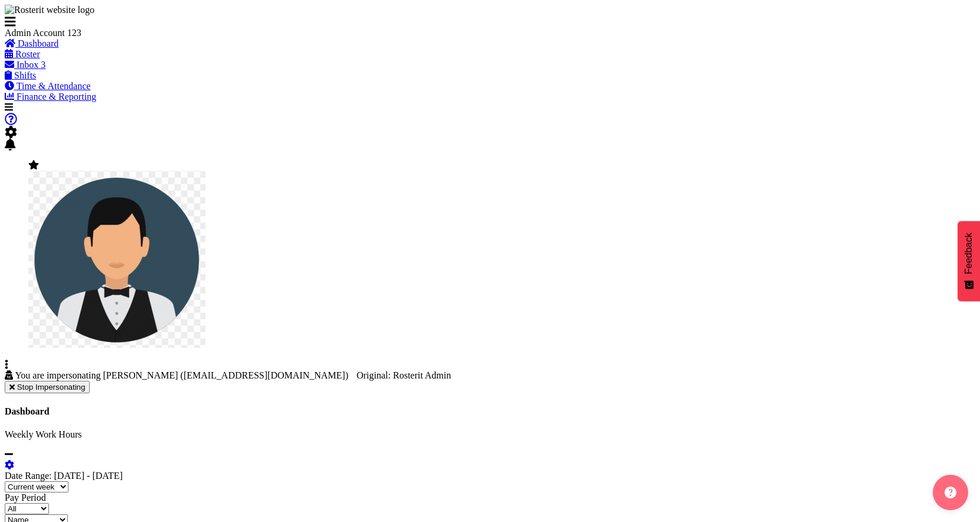  What do you see at coordinates (969, 261) in the screenshot?
I see `button: Feedback - Show survey` at bounding box center [969, 261].